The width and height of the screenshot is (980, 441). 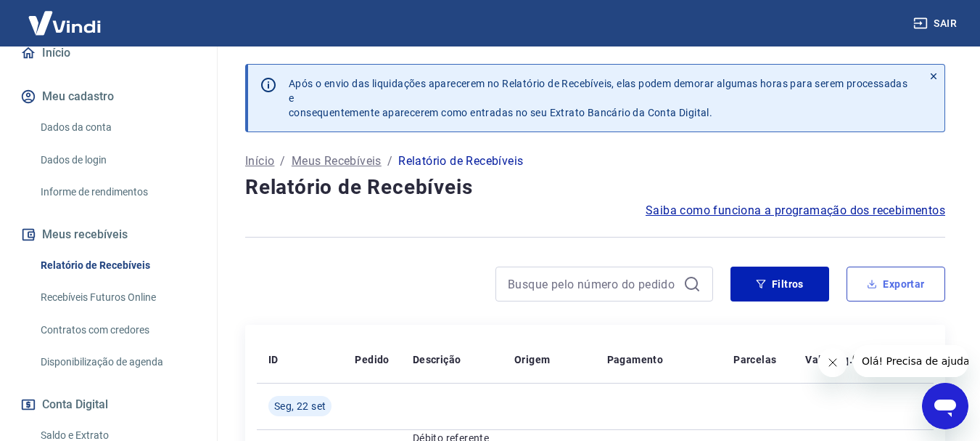 I want to click on p: Relatório de Recebíveis, so click(x=461, y=161).